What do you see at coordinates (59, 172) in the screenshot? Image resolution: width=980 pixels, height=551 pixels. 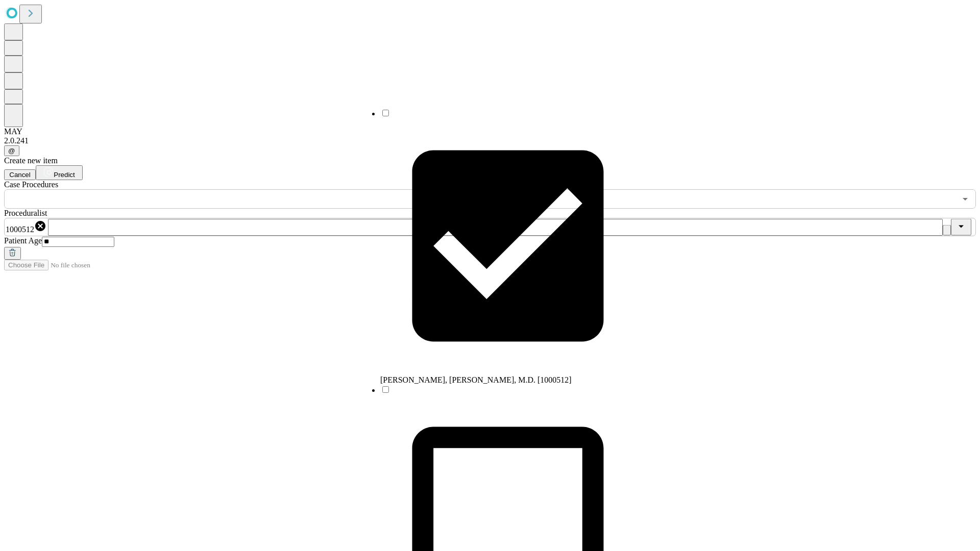 I see `button: Predict` at bounding box center [59, 172].